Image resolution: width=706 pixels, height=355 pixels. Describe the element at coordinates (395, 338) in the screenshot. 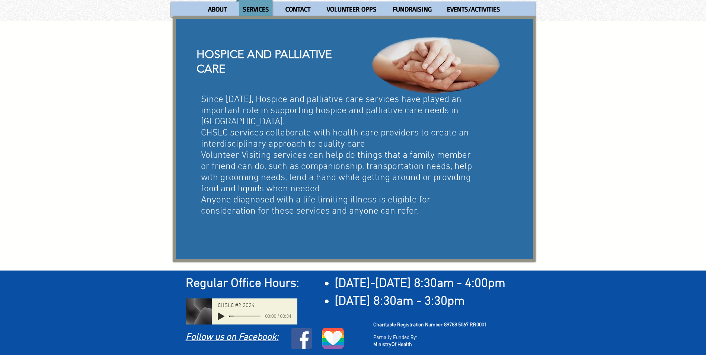

I see `span: Partially Funded By:` at that location.